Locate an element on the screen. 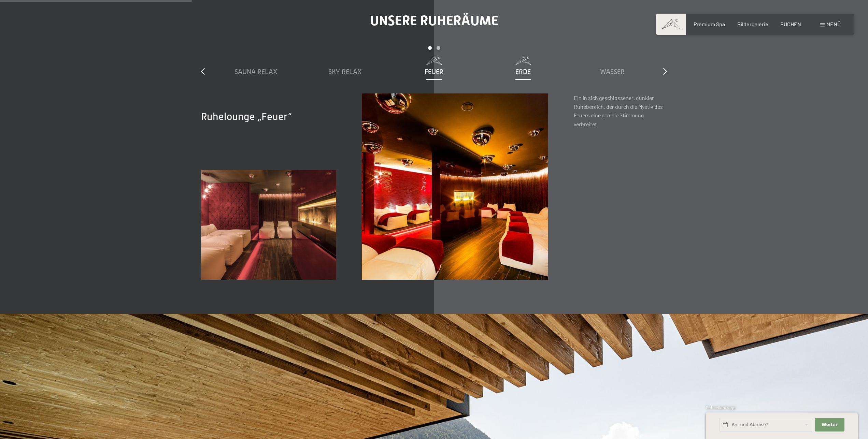 Image resolution: width=868 pixels, height=439 pixels. span: Feuer is located at coordinates (434, 71).